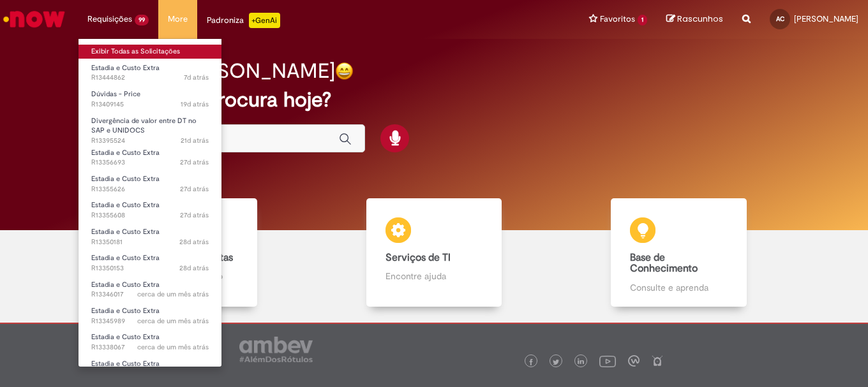  Describe the element at coordinates (178, 19) in the screenshot. I see `span: More` at that location.